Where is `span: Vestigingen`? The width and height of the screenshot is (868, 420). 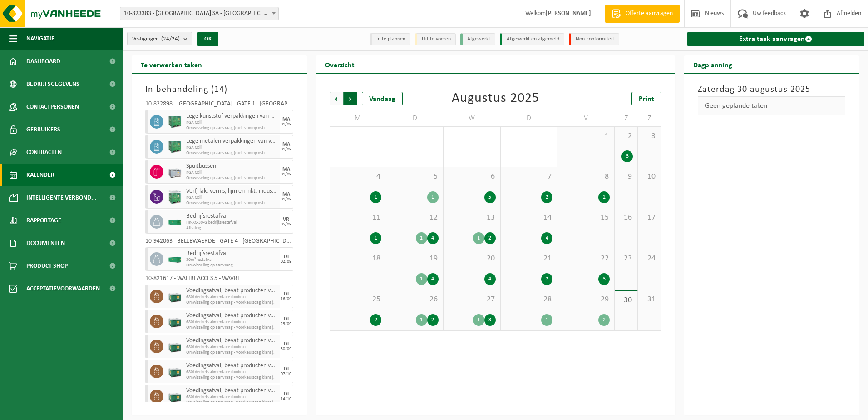 span: Vestigingen is located at coordinates (156, 39).